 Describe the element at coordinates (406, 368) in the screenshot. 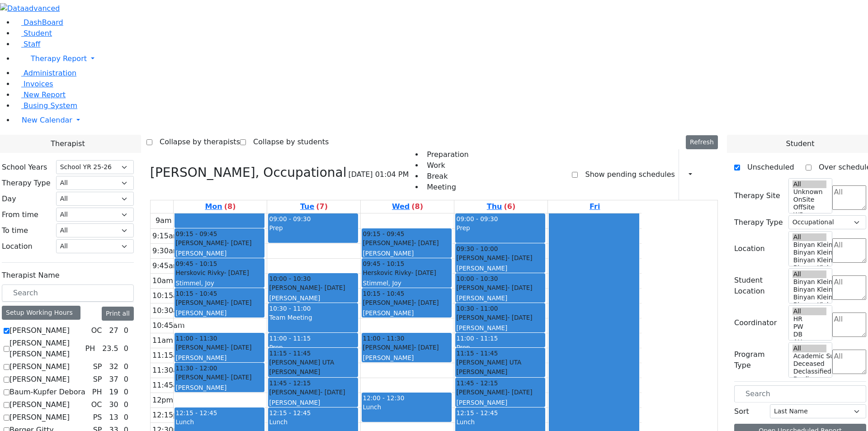

I see `div: K4-19` at that location.